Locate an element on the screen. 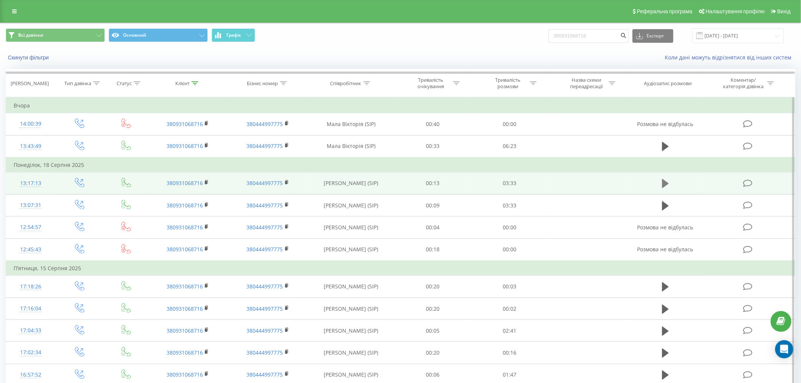  td: Понеділок, 18 Серпня 2025 is located at coordinates (401, 165).